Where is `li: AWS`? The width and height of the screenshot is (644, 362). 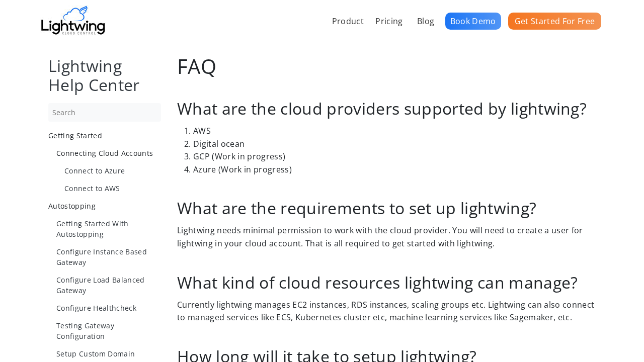
li: AWS is located at coordinates (395, 131).